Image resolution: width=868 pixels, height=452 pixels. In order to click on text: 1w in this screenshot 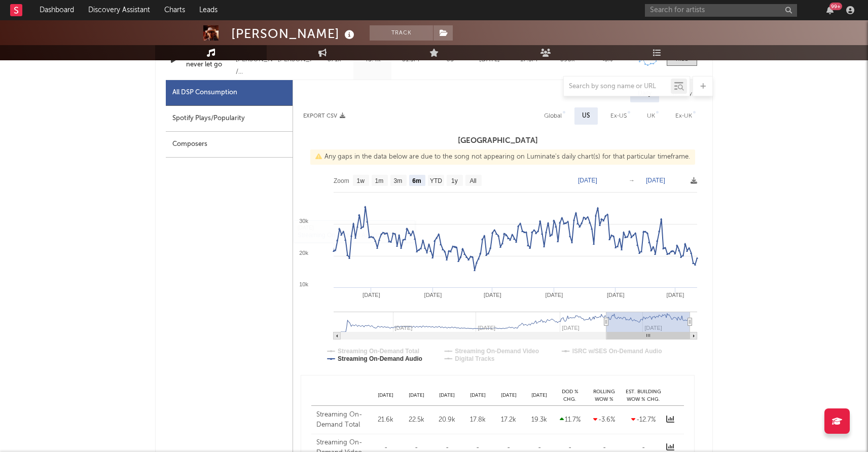, I will do `click(361, 181)`.